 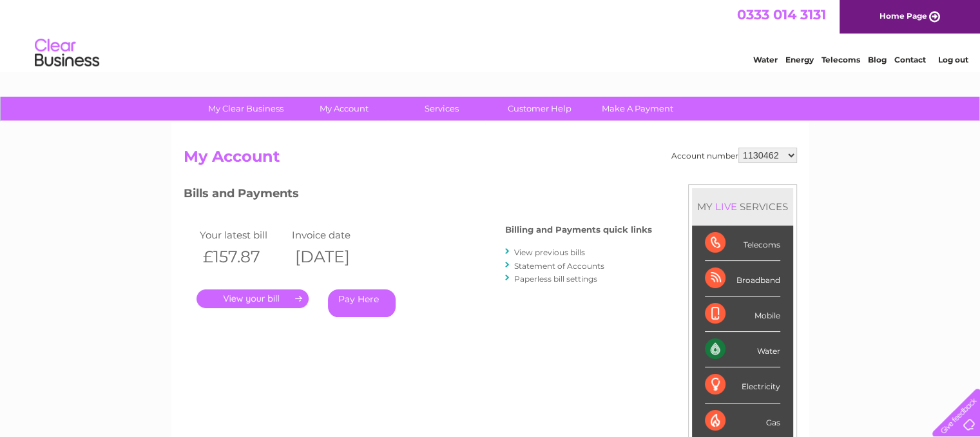 I want to click on td: Invoice date, so click(x=335, y=235).